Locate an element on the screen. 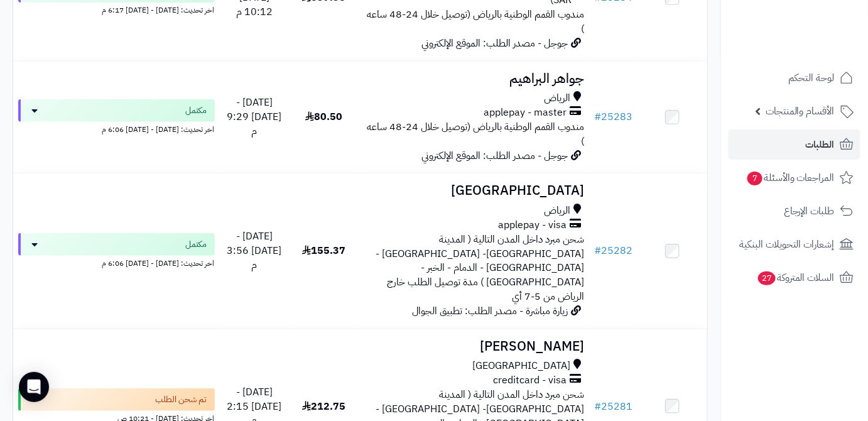  a: إشعارات التحويلات البنكية is located at coordinates (794, 245).